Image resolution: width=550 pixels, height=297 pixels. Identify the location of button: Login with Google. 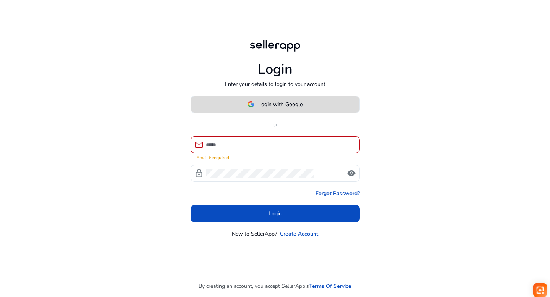
(275, 104).